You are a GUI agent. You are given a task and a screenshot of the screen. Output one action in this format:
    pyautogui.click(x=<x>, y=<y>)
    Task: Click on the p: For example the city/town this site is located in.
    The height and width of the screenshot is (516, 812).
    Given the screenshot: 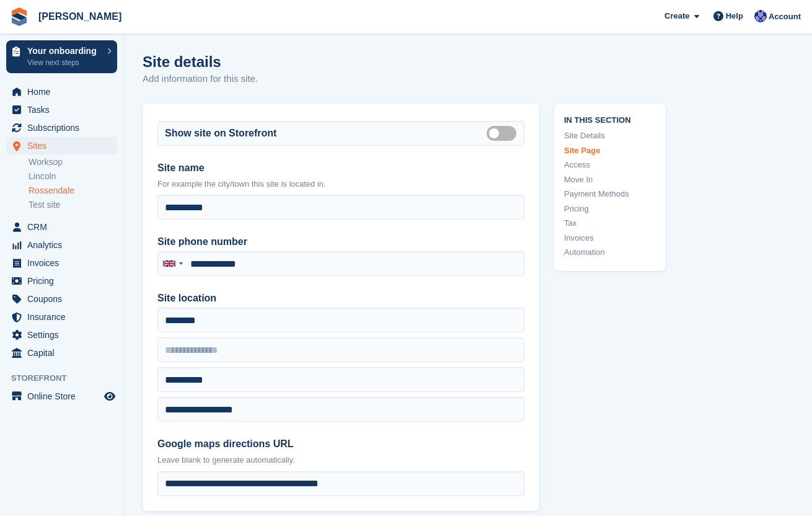 What is the action you would take?
    pyautogui.click(x=341, y=184)
    